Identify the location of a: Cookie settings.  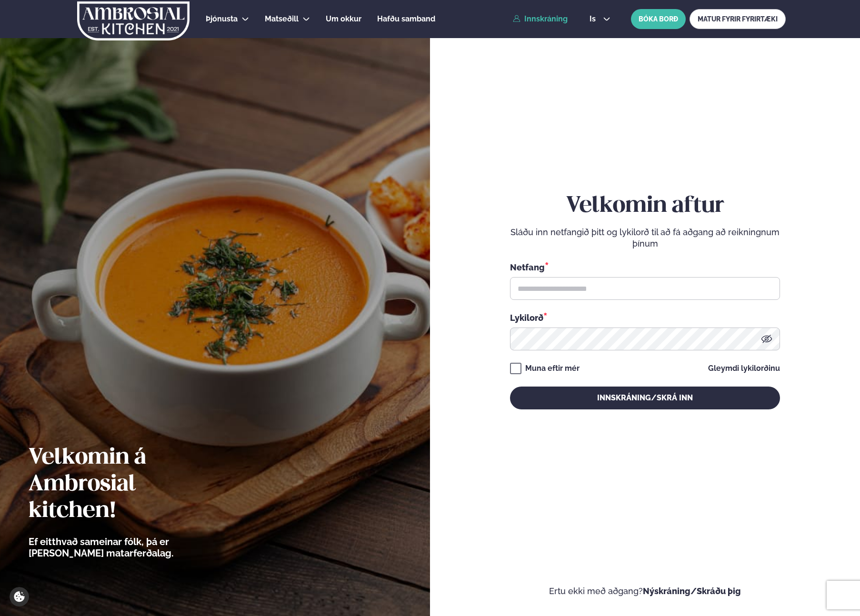
(19, 597).